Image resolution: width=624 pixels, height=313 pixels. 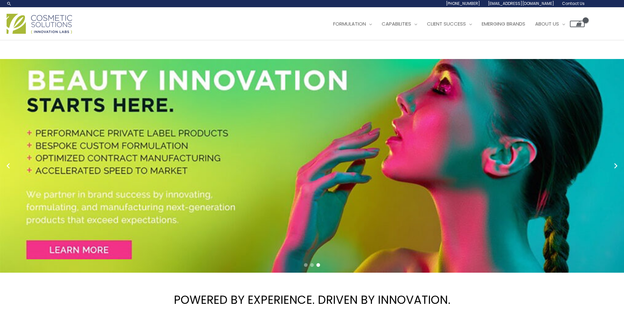 I want to click on a: Search icon link, so click(x=9, y=4).